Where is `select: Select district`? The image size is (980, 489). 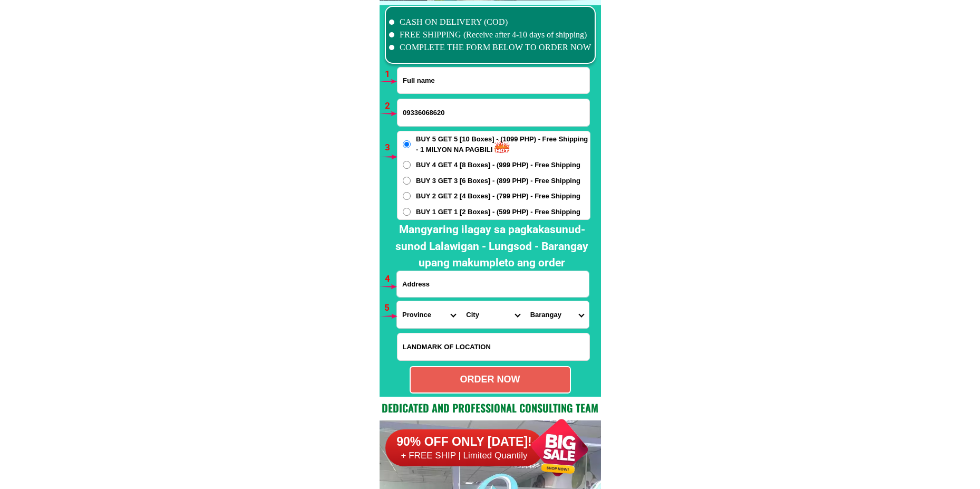
select: Select district is located at coordinates (492, 315).